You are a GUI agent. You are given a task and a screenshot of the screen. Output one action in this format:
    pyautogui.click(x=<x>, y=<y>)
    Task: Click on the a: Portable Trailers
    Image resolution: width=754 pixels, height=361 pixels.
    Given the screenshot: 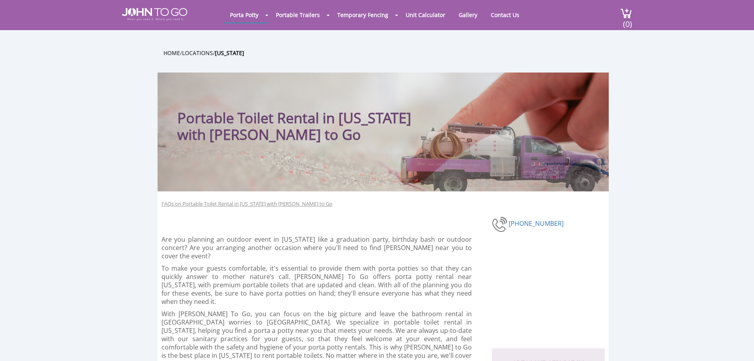 What is the action you would take?
    pyautogui.click(x=298, y=15)
    